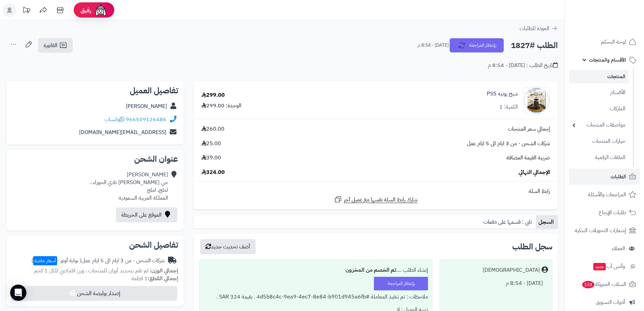  What do you see at coordinates (56, 261) in the screenshot?
I see `span: ( بوابة أوتو - )` at bounding box center [56, 261].